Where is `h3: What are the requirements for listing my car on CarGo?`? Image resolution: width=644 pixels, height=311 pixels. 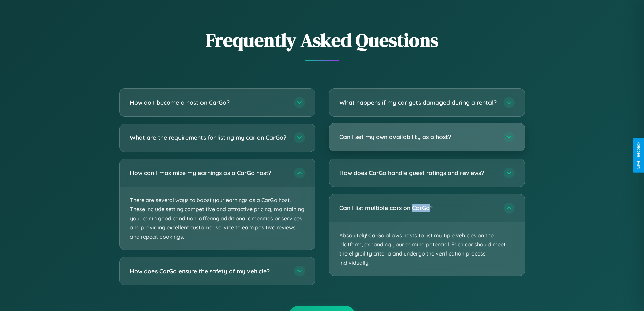
h3: What are the requirements for listing my car on CarGo? is located at coordinates (209, 137).